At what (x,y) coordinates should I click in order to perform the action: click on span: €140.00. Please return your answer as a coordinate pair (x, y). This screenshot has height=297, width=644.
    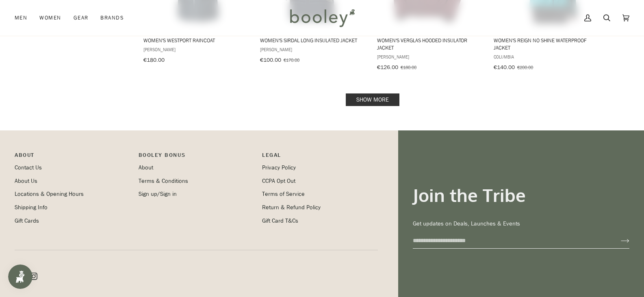
    Looking at the image, I should click on (504, 67).